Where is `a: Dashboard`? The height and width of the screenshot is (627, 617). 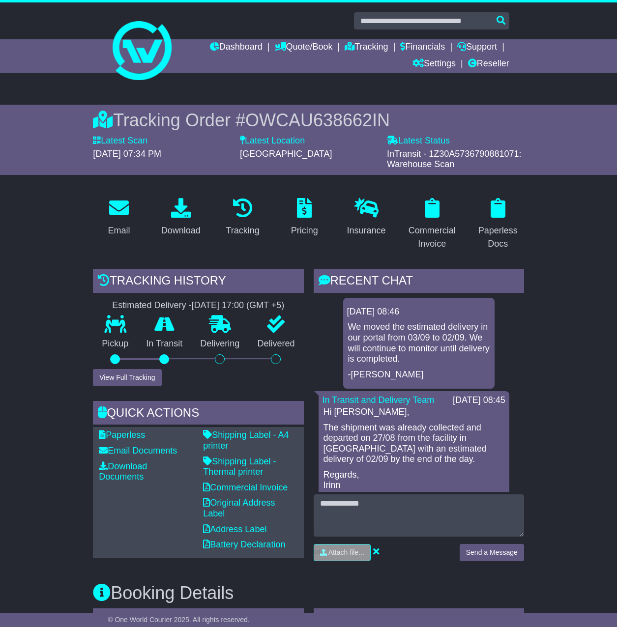
a: Dashboard is located at coordinates (236, 48).